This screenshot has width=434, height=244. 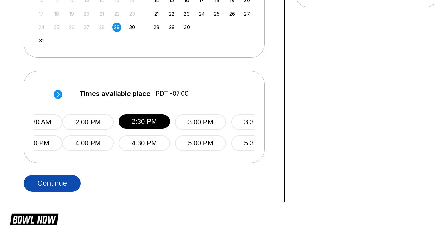 What do you see at coordinates (41, 40) in the screenshot?
I see `div: Choose Sunday, August 31st, 2025` at bounding box center [41, 40].